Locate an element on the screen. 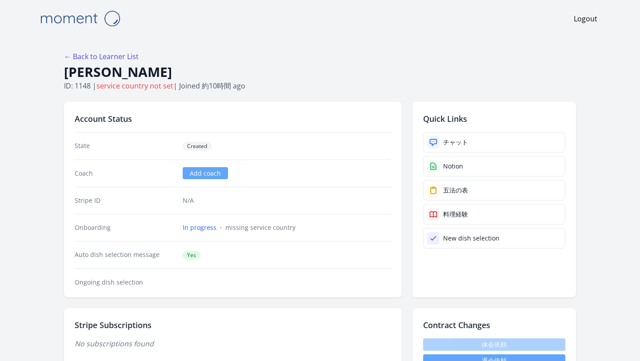  a: Logout is located at coordinates (585, 19).